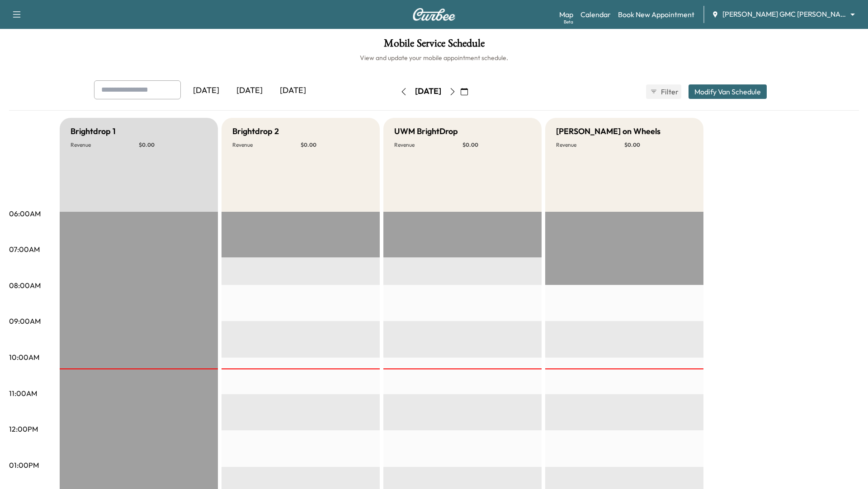  What do you see at coordinates (434, 58) in the screenshot?
I see `h6: View and update your mobile appointment schedule.` at bounding box center [434, 58].